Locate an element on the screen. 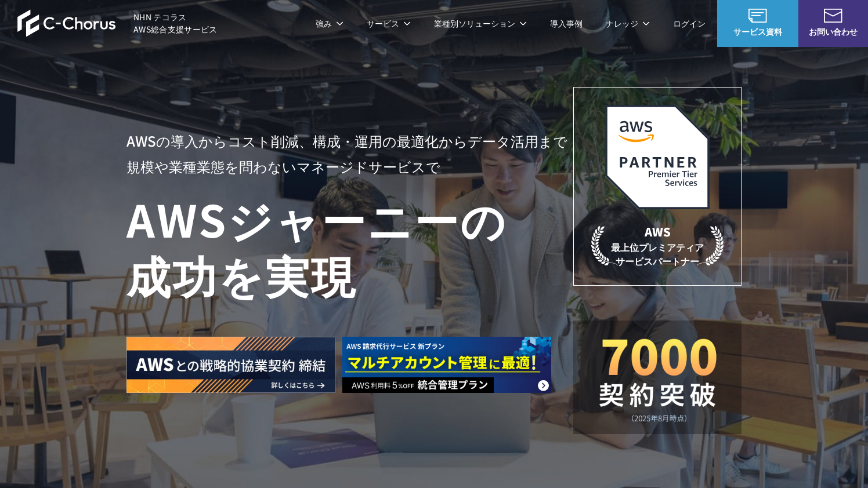 The height and width of the screenshot is (488, 868). p: サービス is located at coordinates (389, 23).